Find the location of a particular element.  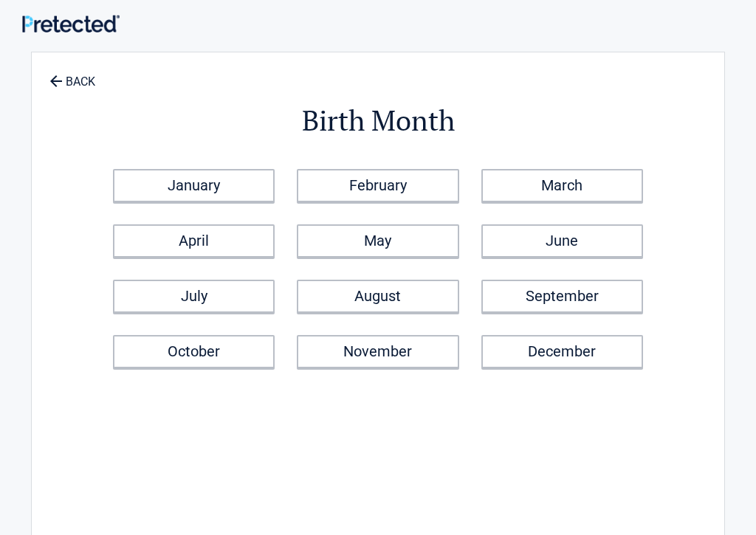

h2: Birth Month is located at coordinates (378, 121).